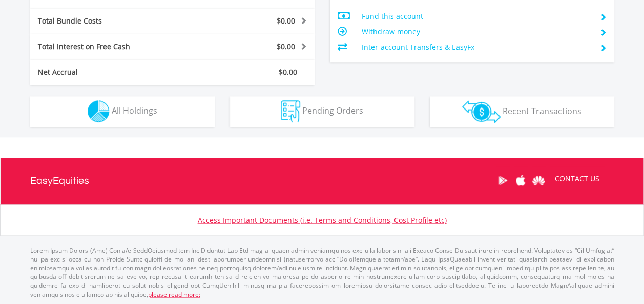 The image size is (644, 304). I want to click on a: Access Important Documents (i.e. Terms and Conditions, Cost Profile etc), so click(322, 220).